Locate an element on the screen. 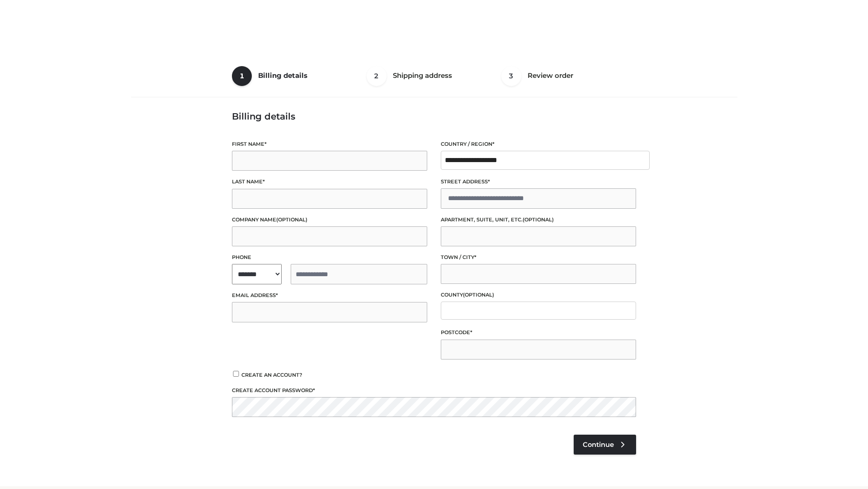 The height and width of the screenshot is (489, 868). span: Shipping address is located at coordinates (422, 75).